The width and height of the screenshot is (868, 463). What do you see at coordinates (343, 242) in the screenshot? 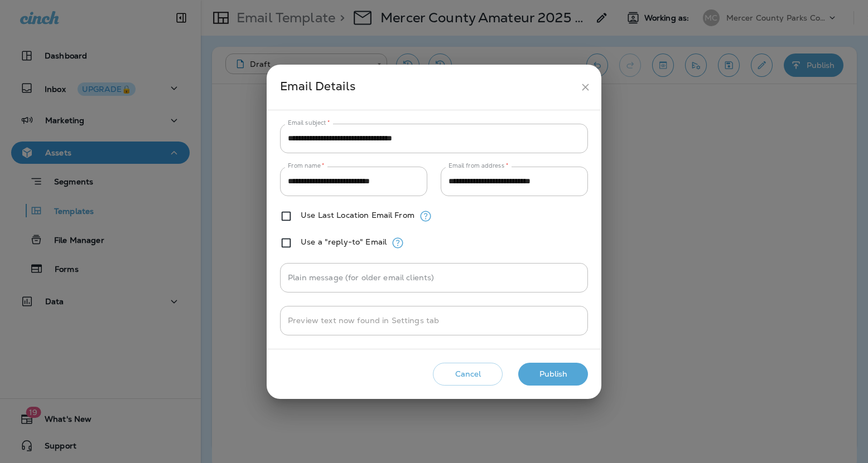
I see `label: Use a "reply-to" Email` at bounding box center [343, 242].